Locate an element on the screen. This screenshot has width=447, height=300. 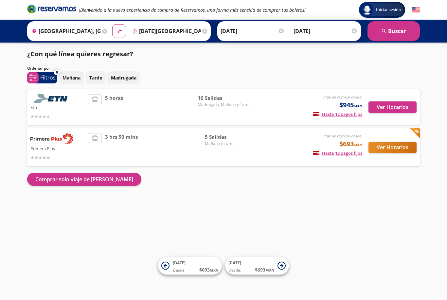
em: ¡Bienvenido a la nueva experiencia de compra de Reservamos, una forma más sencilla de comprar tus... is located at coordinates (192, 10).